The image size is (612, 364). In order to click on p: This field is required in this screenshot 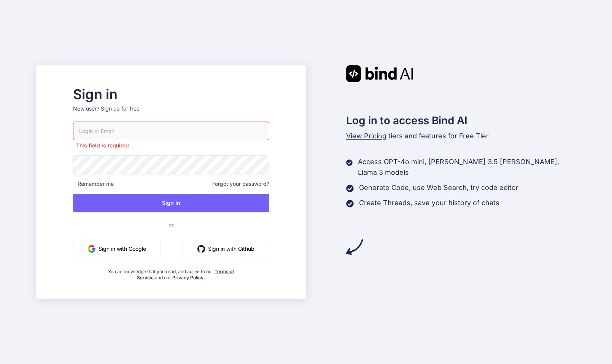, I will do `click(171, 146)`.